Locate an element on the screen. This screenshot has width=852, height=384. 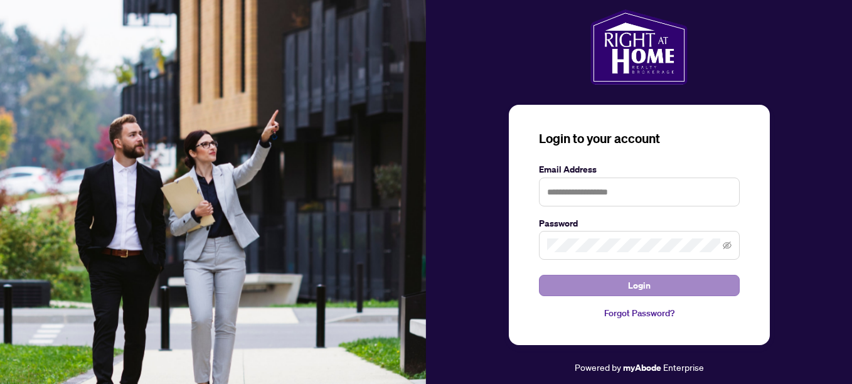
label: Email Address is located at coordinates (640, 169).